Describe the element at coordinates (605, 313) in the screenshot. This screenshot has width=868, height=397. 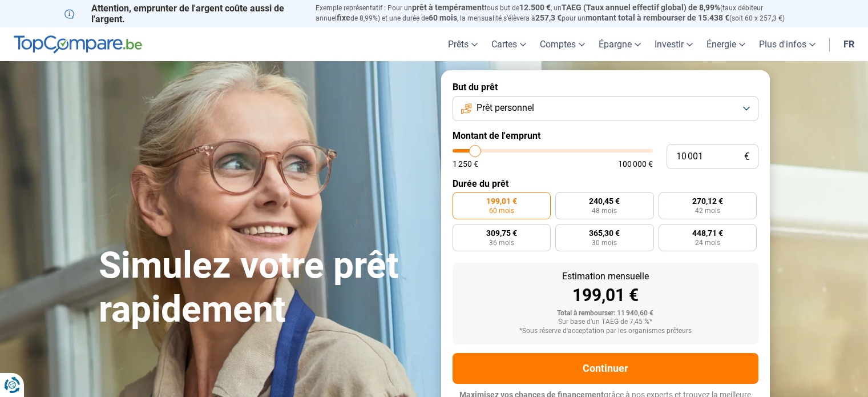
I see `div: Total à rembourser: 11 940,60 €` at that location.